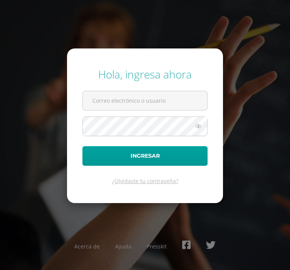 This screenshot has height=270, width=290. Describe the element at coordinates (145, 100) in the screenshot. I see `input: Correo electrónico o usuario` at that location.